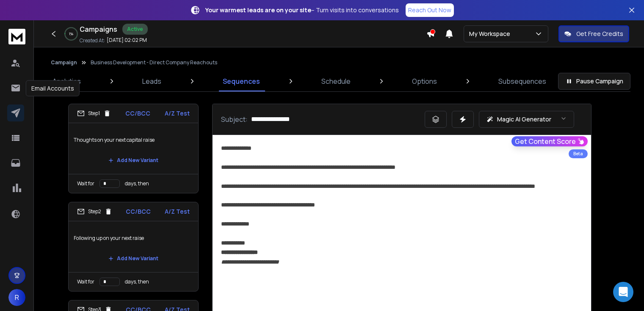  I want to click on p: My Workspace, so click(491, 34).